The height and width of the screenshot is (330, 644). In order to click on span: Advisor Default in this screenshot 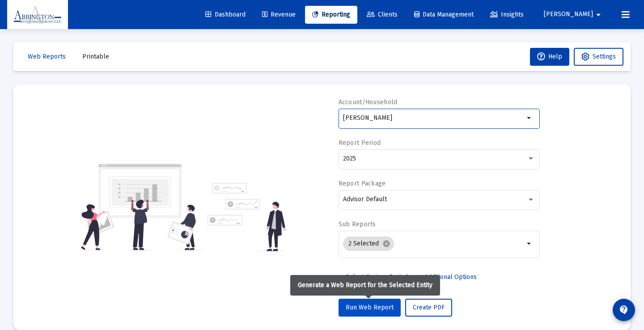, I will do `click(365, 199)`.